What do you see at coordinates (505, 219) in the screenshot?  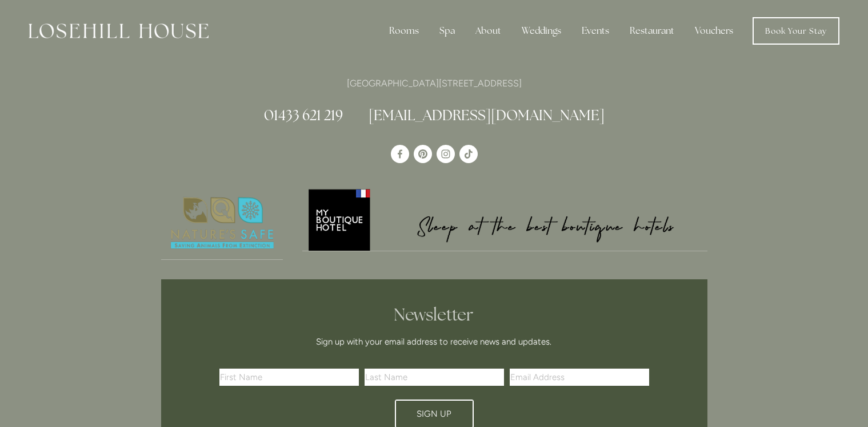 I see `img: My Boutique Hotel - Logo` at bounding box center [505, 219].